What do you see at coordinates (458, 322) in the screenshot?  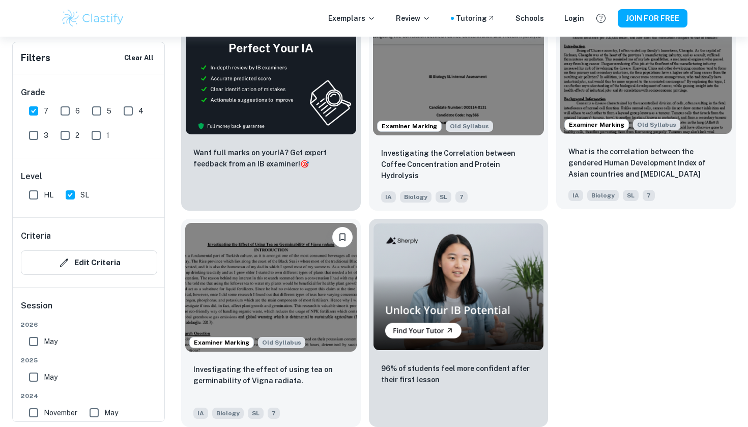 I see `a: Thumbnail96% of students feel more confident after their first lesson` at bounding box center [458, 322].